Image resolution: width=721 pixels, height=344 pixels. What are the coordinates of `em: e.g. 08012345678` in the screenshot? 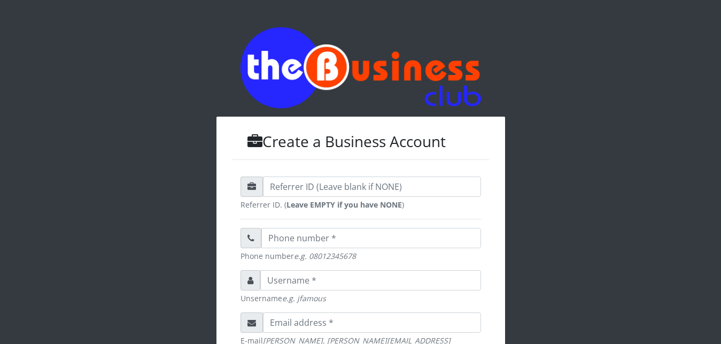 It's located at (325, 255).